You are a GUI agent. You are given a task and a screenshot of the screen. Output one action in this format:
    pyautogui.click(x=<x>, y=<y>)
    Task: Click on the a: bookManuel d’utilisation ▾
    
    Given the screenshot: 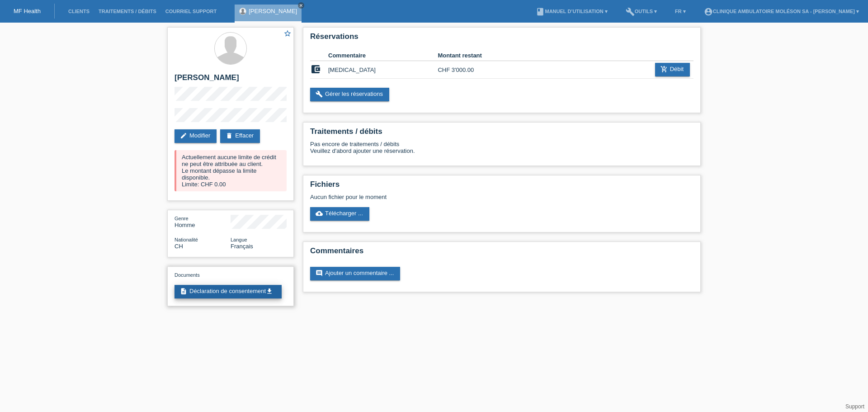 What is the action you would take?
    pyautogui.click(x=572, y=11)
    